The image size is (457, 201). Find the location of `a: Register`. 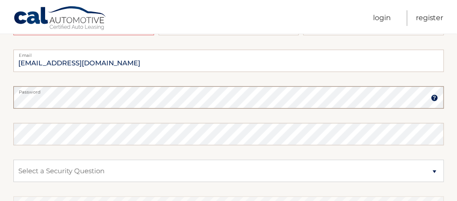

a: Register is located at coordinates (430, 18).